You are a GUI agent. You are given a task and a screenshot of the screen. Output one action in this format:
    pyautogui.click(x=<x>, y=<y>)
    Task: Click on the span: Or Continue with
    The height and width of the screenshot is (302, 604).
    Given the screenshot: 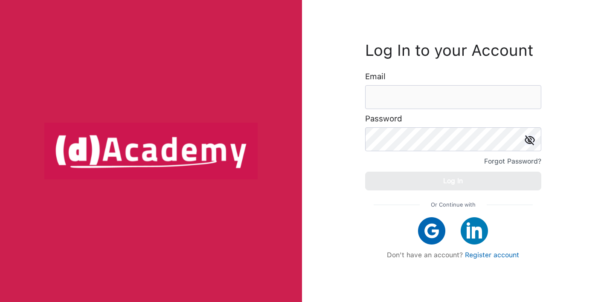 What is the action you would take?
    pyautogui.click(x=453, y=205)
    